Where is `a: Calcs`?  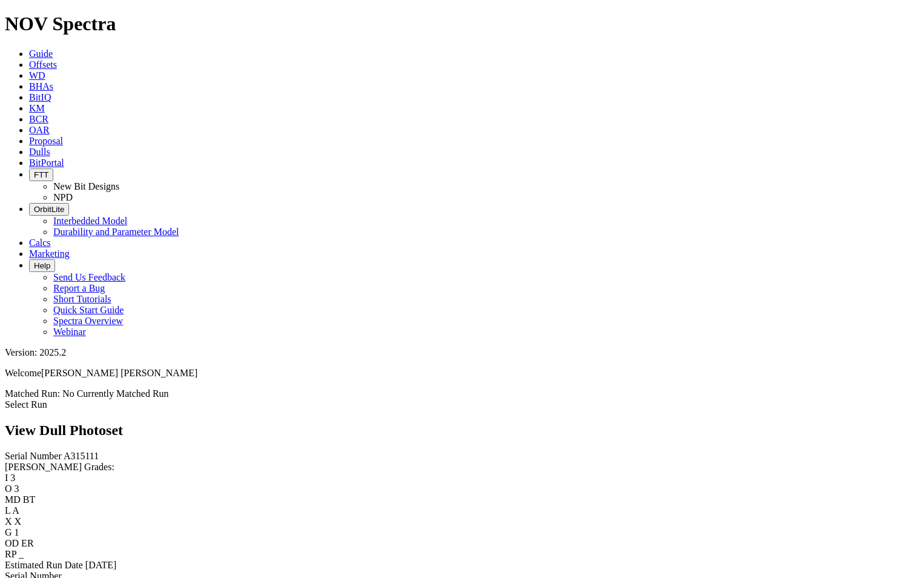
a: Calcs is located at coordinates (40, 242).